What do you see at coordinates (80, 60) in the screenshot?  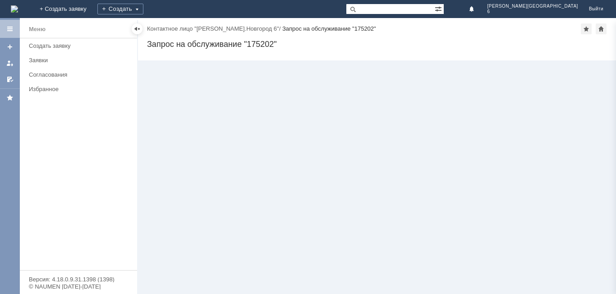 I see `div: Заявки` at bounding box center [80, 60].